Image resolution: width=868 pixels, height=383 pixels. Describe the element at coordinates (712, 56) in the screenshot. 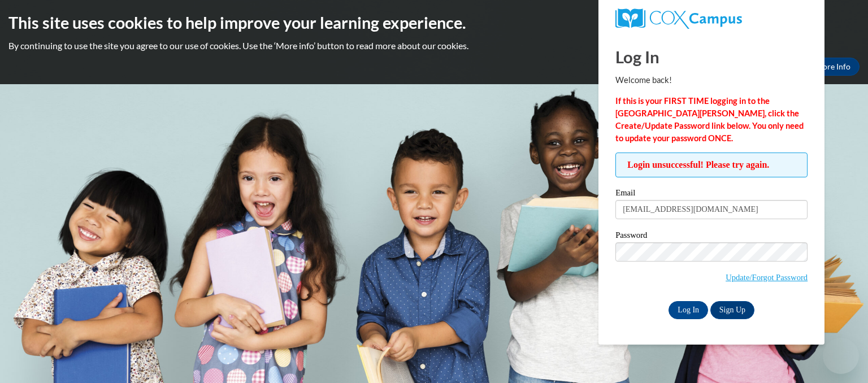

I see `h1: Log In` at that location.